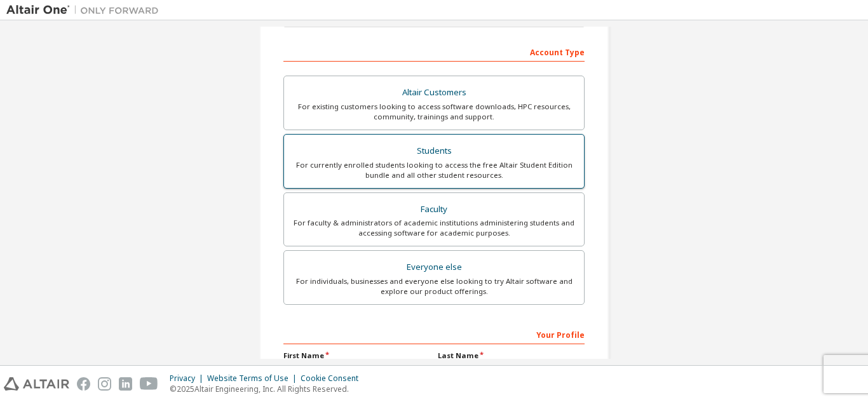  What do you see at coordinates (434, 112) in the screenshot?
I see `div: For existing customers looking to access software downloads, HPC resources, community, trainings ...` at bounding box center [434, 112].